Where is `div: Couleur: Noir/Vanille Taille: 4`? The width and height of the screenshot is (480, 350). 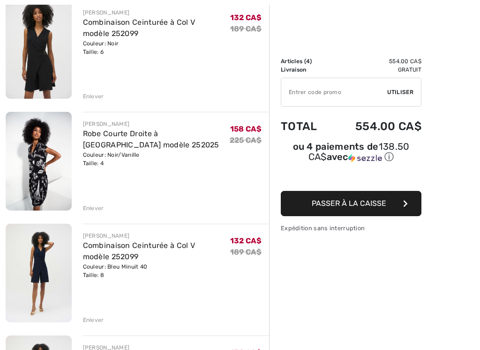
div: Couleur: Noir/Vanille Taille: 4 is located at coordinates (156, 159).